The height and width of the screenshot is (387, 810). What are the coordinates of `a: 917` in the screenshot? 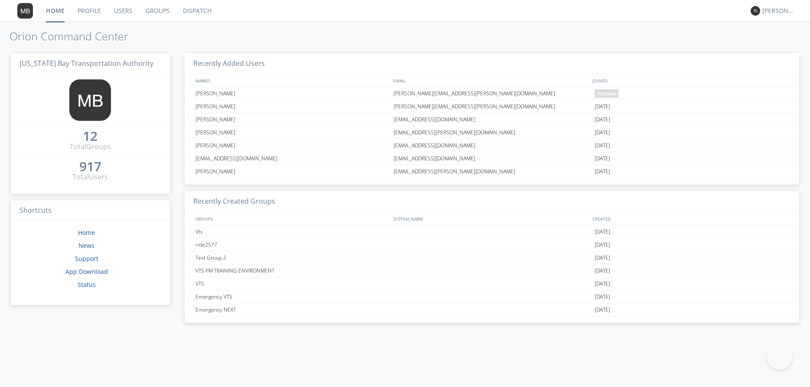 It's located at (90, 167).